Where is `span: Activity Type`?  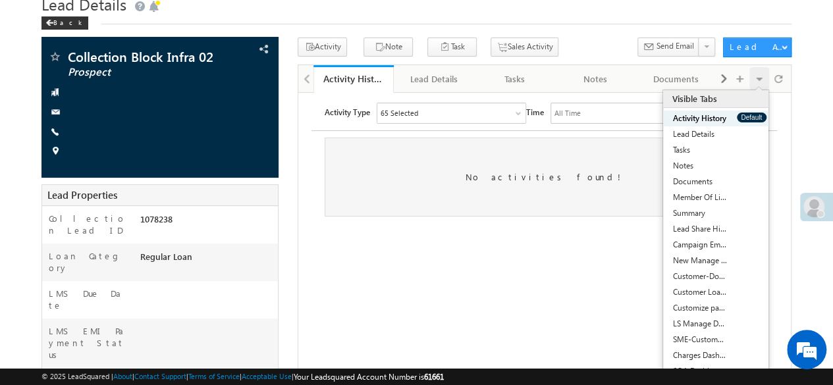 span: Activity Type is located at coordinates (49, 20).